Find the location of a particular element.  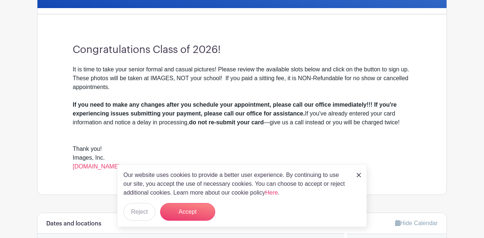

div: Thank you! is located at coordinates (242, 149).